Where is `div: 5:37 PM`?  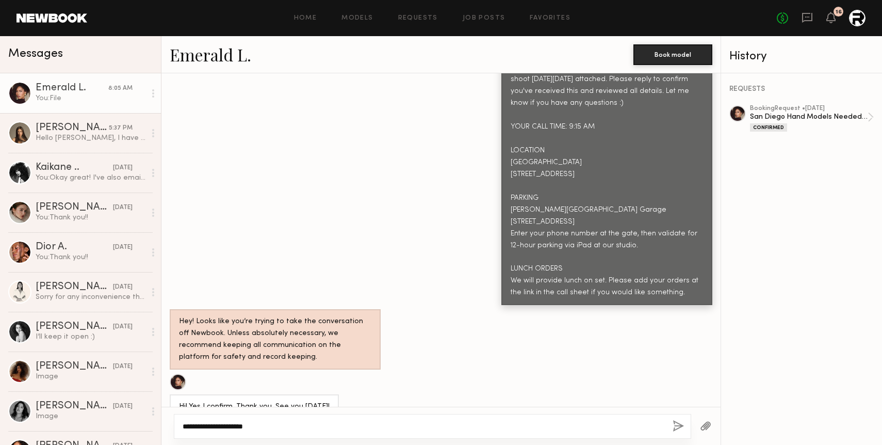 div: 5:37 PM is located at coordinates (121, 128).